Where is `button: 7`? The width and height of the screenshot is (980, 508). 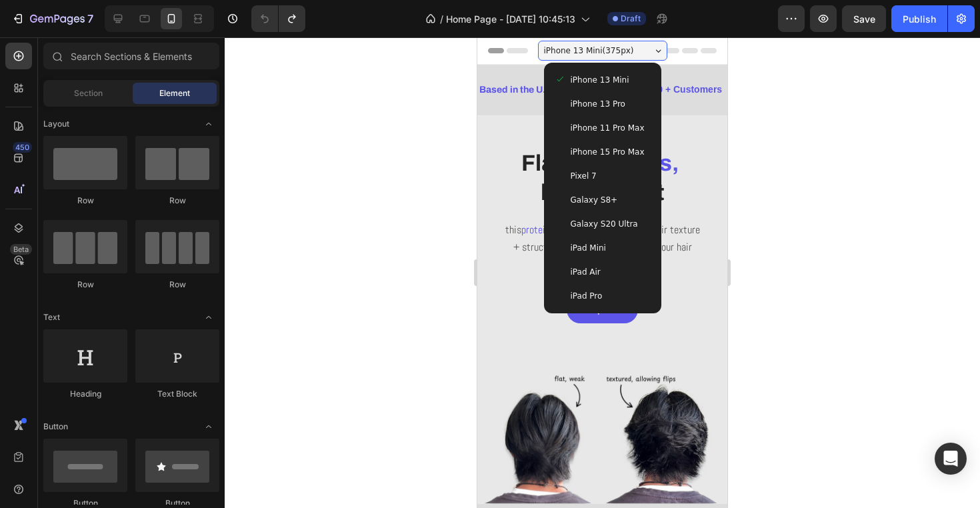 button: 7 is located at coordinates (52, 18).